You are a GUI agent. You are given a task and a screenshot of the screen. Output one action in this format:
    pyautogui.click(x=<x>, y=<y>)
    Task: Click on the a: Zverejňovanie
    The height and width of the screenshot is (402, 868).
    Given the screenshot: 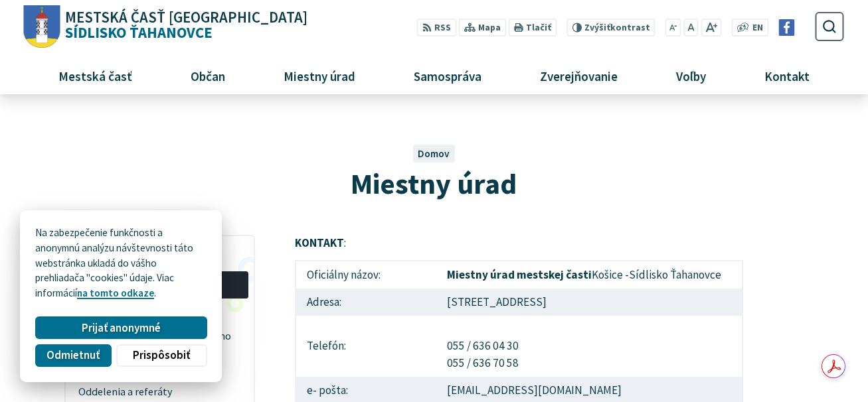 What is the action you would take?
    pyautogui.click(x=579, y=76)
    